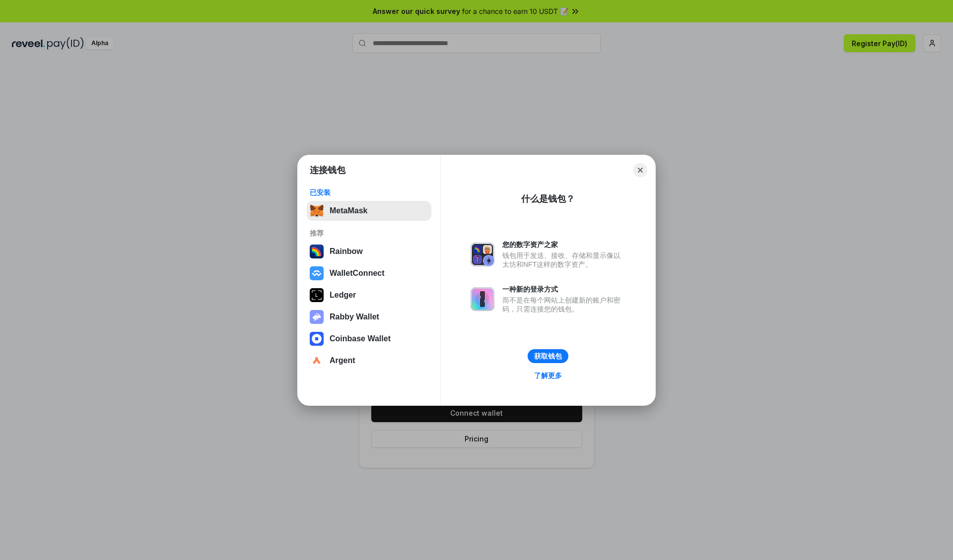 The height and width of the screenshot is (560, 953). Describe the element at coordinates (548, 375) in the screenshot. I see `a: 了解更多` at that location.